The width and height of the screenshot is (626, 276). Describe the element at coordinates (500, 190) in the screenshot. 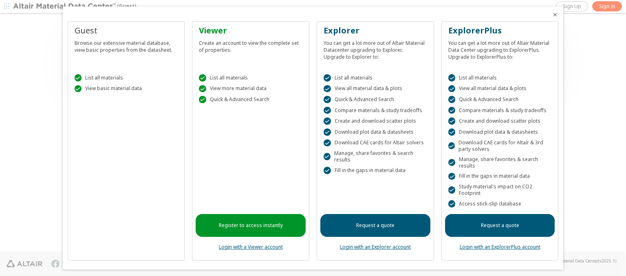

I see `div: Study material's impact on CO2 Footprint` at that location.